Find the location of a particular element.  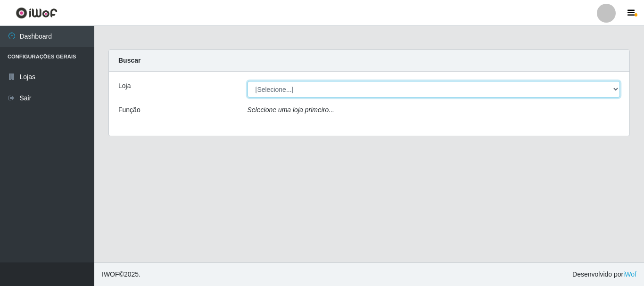

strong: Buscar is located at coordinates (129, 60).